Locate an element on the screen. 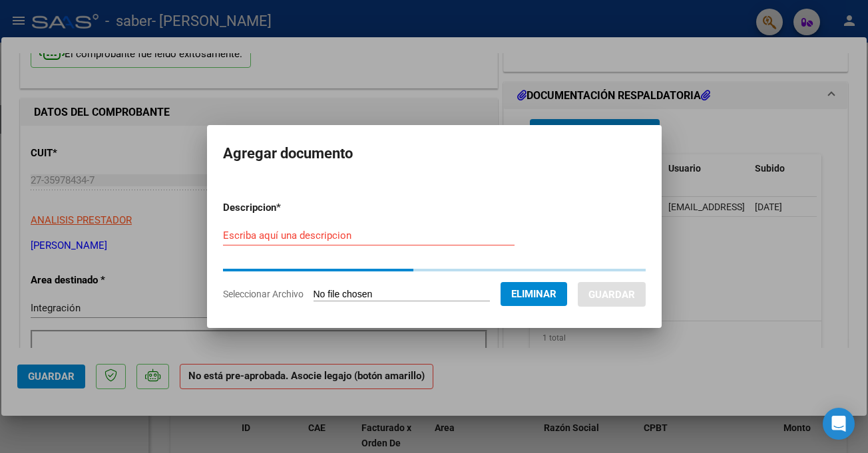  span: Seleccionar Archivo is located at coordinates (263, 294).